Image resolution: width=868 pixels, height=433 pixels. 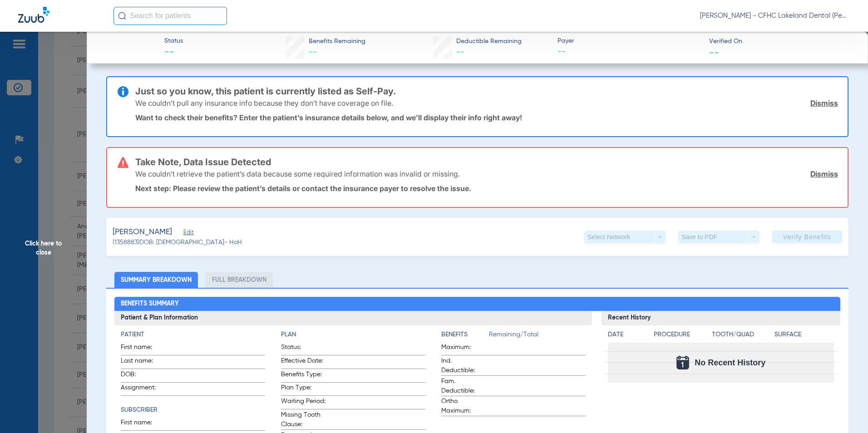 What do you see at coordinates (489, 42) in the screenshot?
I see `span: Deductible Remaining` at bounding box center [489, 42].